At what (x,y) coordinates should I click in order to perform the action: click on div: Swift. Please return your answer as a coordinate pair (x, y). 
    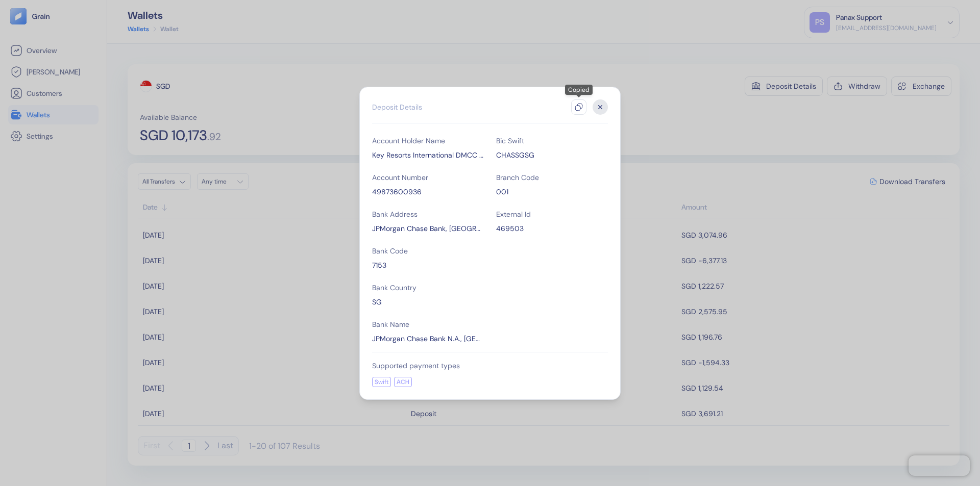
    Looking at the image, I should click on (381, 382).